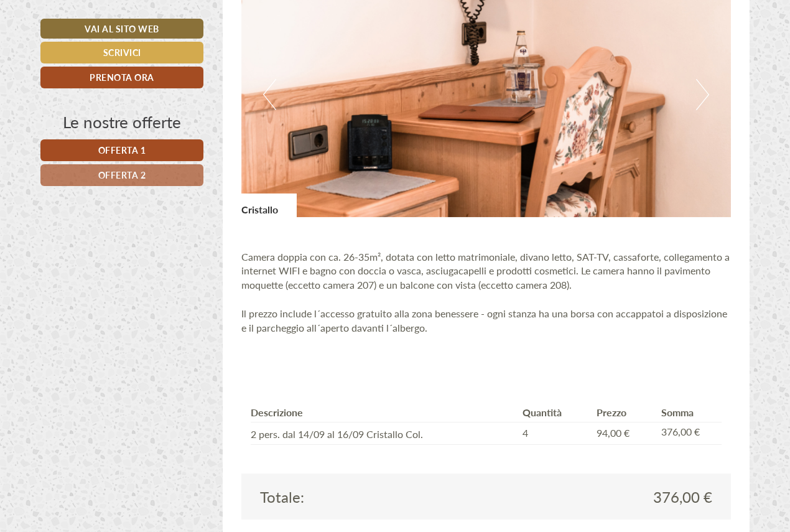  Describe the element at coordinates (702, 94) in the screenshot. I see `button: Next` at that location.